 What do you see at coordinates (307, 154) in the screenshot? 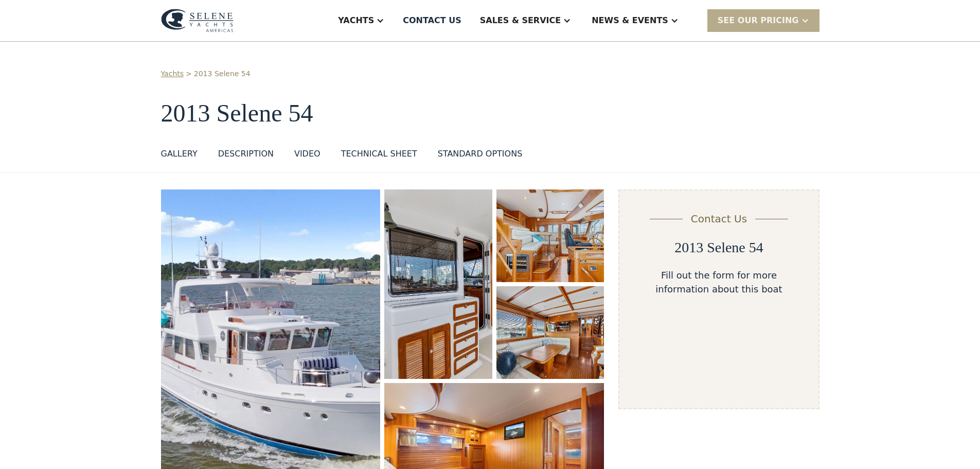
I see `div: VIDEO` at bounding box center [307, 154].